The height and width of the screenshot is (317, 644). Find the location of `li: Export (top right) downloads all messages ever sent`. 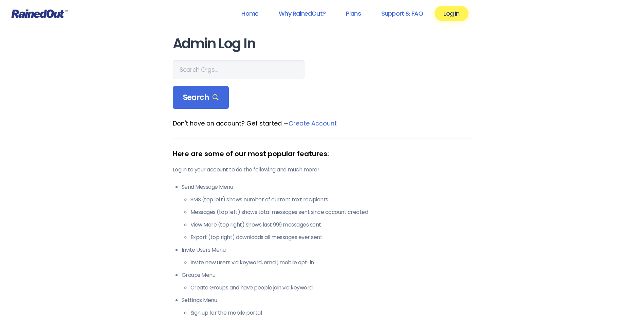

li: Export (top right) downloads all messages ever sent is located at coordinates (331, 237).